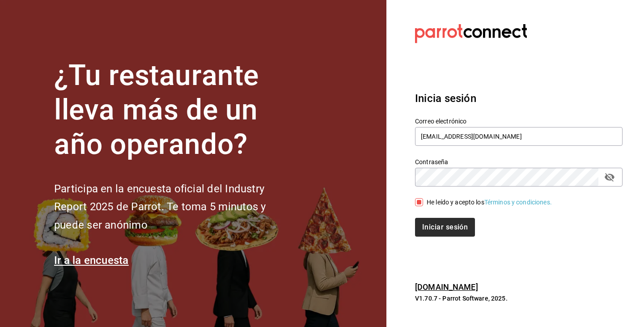 This screenshot has height=327, width=644. What do you see at coordinates (519, 122) in the screenshot?
I see `label: Correo electrónico` at bounding box center [519, 122].